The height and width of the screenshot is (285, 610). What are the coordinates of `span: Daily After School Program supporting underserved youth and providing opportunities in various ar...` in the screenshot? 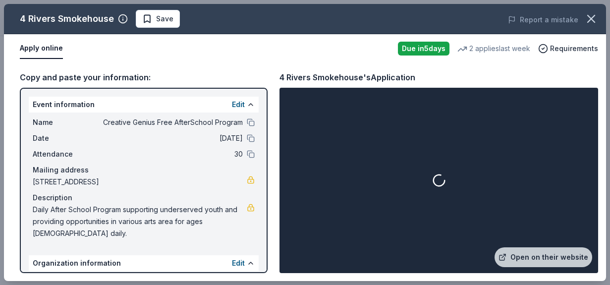 It's located at (140, 221).